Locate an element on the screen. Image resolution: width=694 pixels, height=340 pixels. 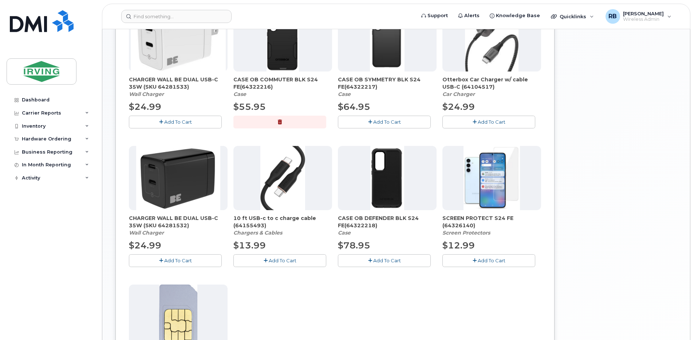
div: 10 ft USB-c to c charge cable (64155493) is located at coordinates (283, 225).